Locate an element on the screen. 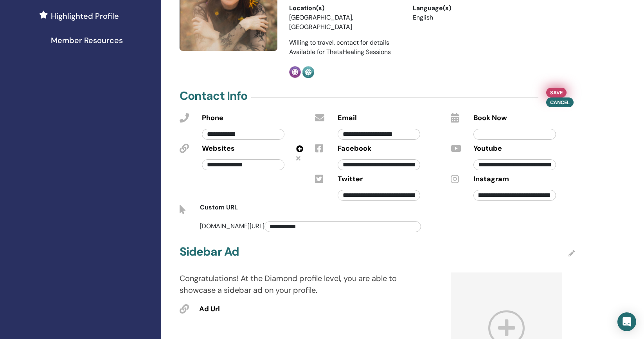 This screenshot has width=644, height=339. span: Ad Url is located at coordinates (209, 309).